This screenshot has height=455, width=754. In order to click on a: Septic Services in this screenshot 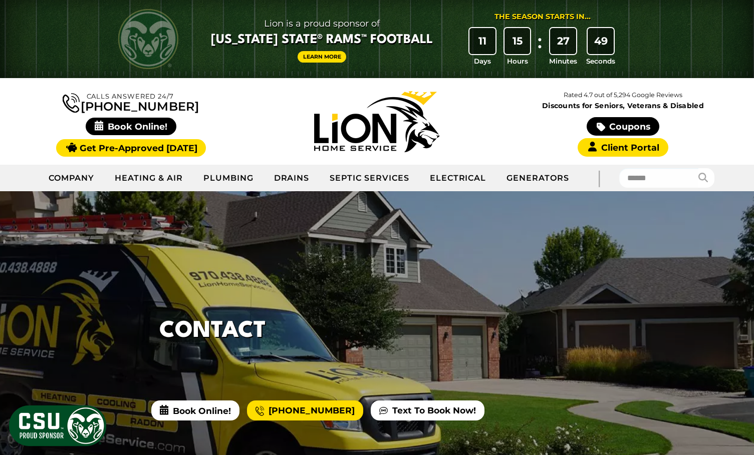, I will do `click(369, 178)`.